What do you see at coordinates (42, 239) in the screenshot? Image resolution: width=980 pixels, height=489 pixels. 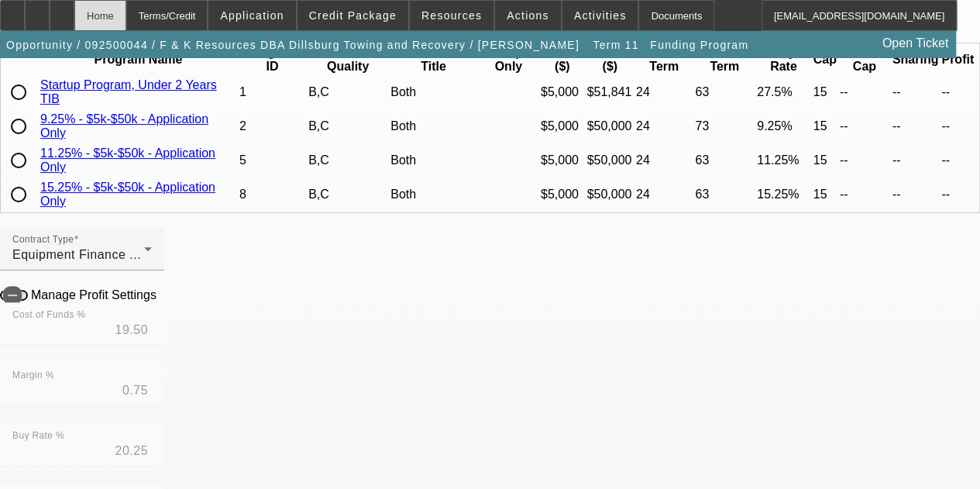 I see `mat-label: Contract Type` at bounding box center [42, 239].